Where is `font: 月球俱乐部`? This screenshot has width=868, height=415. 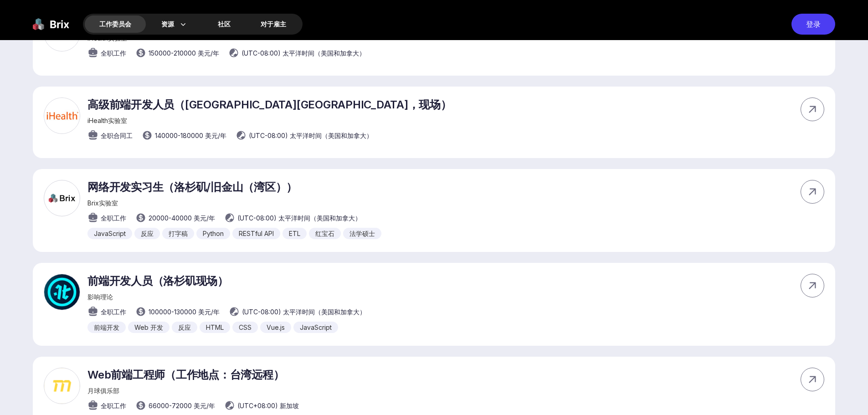 font: 月球俱乐部 is located at coordinates (103, 390).